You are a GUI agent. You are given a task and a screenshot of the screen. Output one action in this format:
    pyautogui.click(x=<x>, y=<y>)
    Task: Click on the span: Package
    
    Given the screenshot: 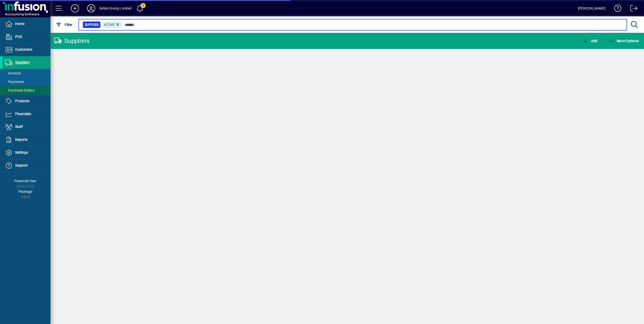 What is the action you would take?
    pyautogui.click(x=25, y=192)
    